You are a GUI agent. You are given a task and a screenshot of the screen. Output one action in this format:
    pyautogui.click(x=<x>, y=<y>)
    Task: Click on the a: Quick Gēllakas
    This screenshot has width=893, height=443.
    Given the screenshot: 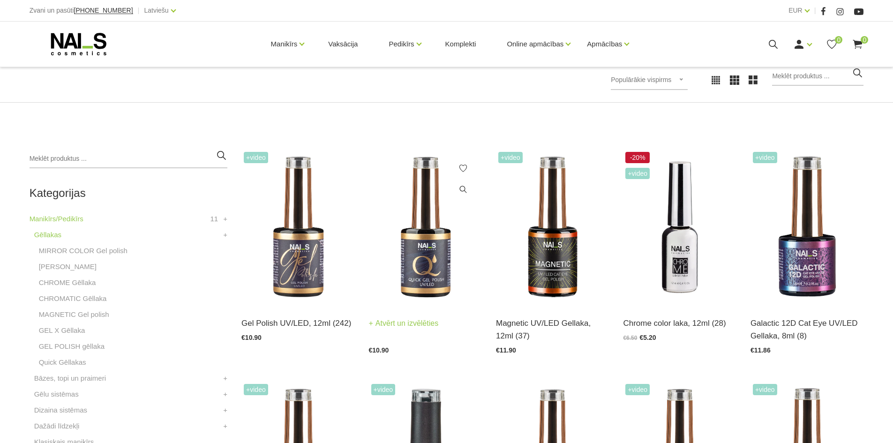 What is the action you would take?
    pyautogui.click(x=62, y=362)
    